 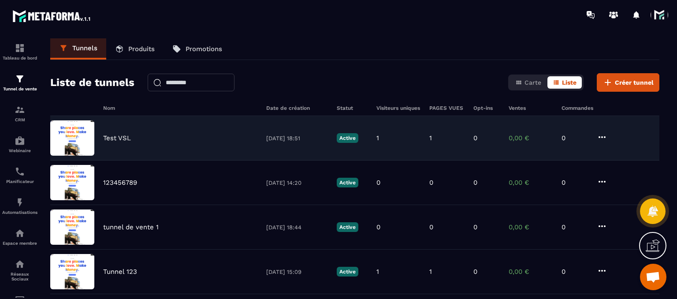 What do you see at coordinates (20, 171) in the screenshot?
I see `img: scheduler` at bounding box center [20, 171].